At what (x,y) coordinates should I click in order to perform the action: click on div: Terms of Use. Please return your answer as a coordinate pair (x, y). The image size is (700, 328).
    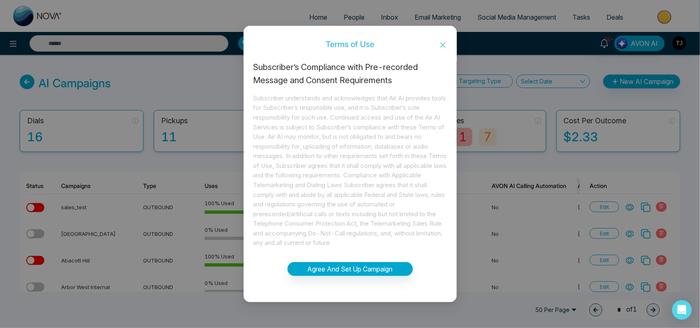
    Looking at the image, I should click on (350, 44).